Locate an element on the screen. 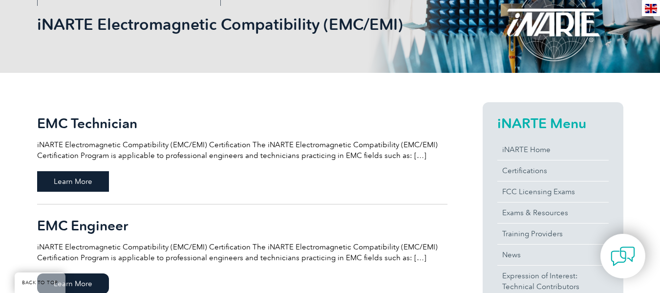  img: contact-chat.png is located at coordinates (623, 256).